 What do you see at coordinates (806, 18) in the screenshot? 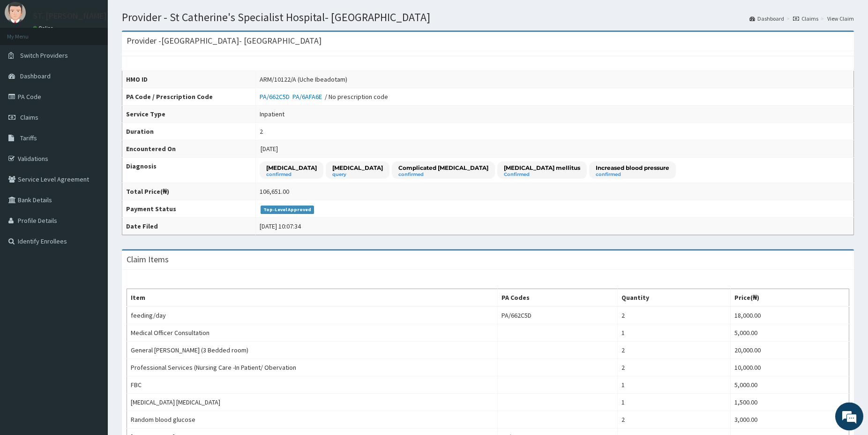
I see `a: Claims` at bounding box center [806, 18].